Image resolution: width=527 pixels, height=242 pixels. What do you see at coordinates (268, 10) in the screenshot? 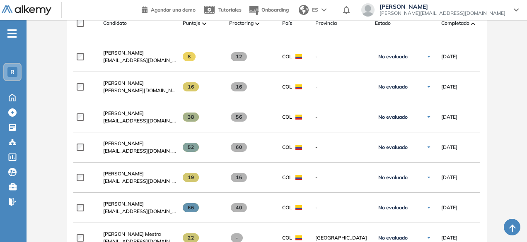
I see `button: Onboarding` at bounding box center [268, 10].